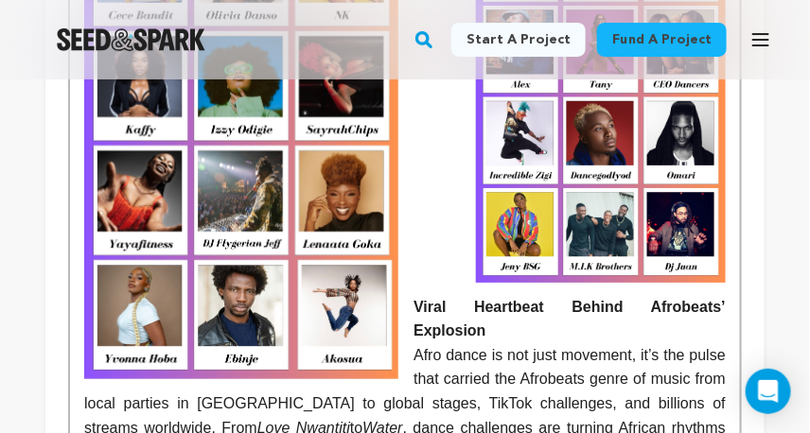  What do you see at coordinates (131, 40) in the screenshot?
I see `a: Seed&Spark Homepage` at bounding box center [131, 40].